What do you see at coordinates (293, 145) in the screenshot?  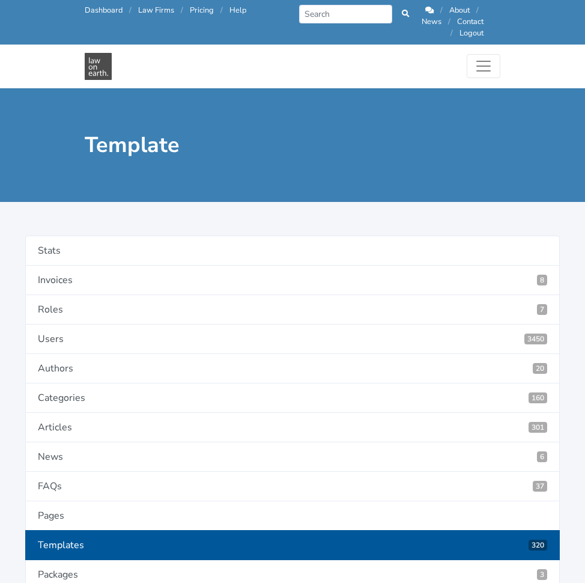 I see `h1: Template` at bounding box center [293, 145].